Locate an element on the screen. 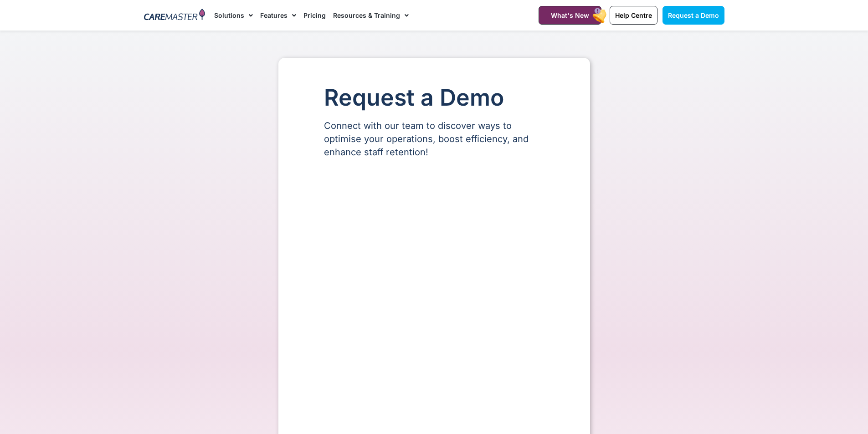 This screenshot has width=868, height=434. a: Help Centre is located at coordinates (633, 15).